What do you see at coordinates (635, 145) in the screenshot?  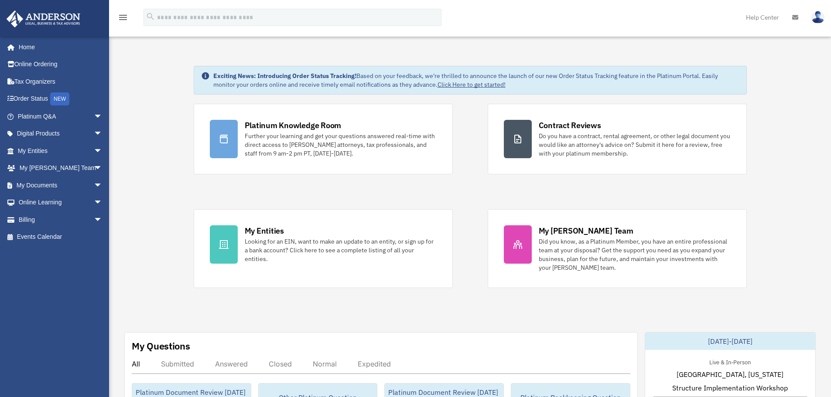 I see `div: Do you have a contract, rental agreement, or other legal document you would like an attorney's ad...` at bounding box center [635, 145].